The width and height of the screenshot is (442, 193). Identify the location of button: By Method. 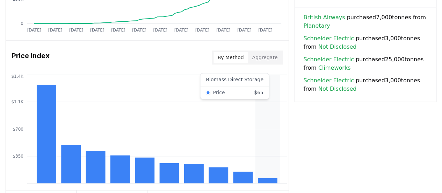
(231, 57).